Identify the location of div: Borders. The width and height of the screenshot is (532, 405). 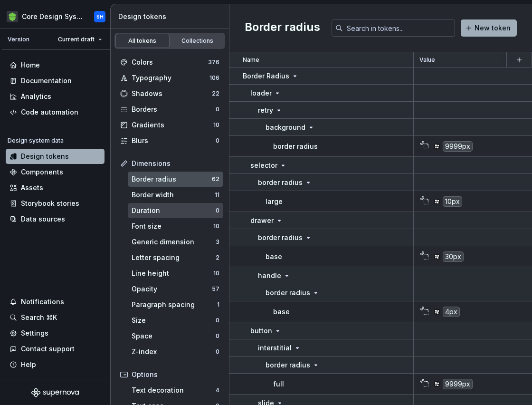
(173, 109).